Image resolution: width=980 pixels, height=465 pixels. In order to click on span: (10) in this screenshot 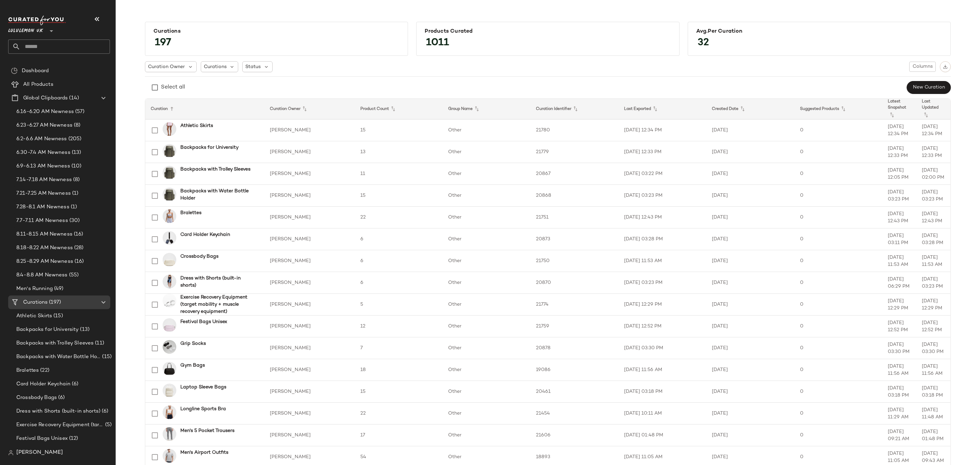, I will do `click(76, 166)`.